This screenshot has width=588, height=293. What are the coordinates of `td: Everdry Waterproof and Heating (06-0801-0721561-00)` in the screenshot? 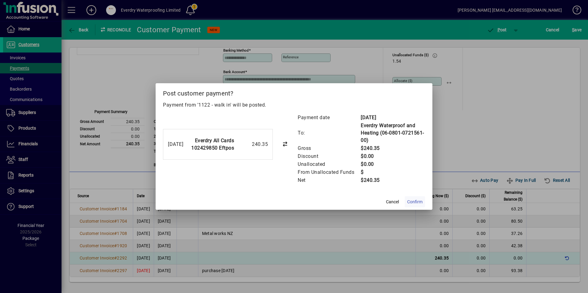 It's located at (393, 133).